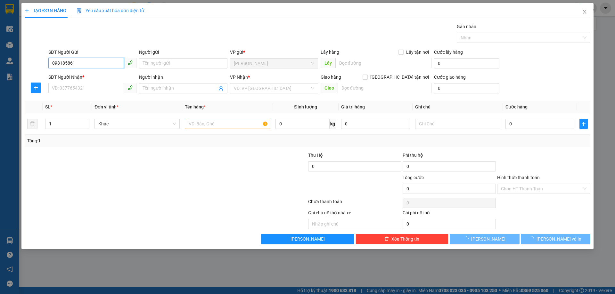 The height and width of the screenshot is (294, 615). What do you see at coordinates (86, 122) in the screenshot?
I see `span: up` at bounding box center [86, 122].